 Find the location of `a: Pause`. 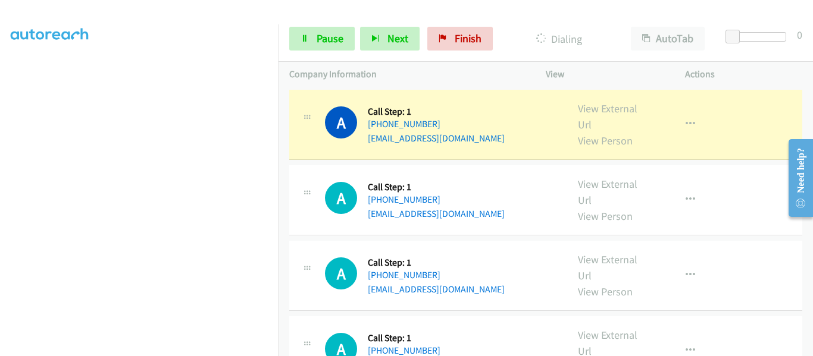

a: Pause is located at coordinates (322, 39).